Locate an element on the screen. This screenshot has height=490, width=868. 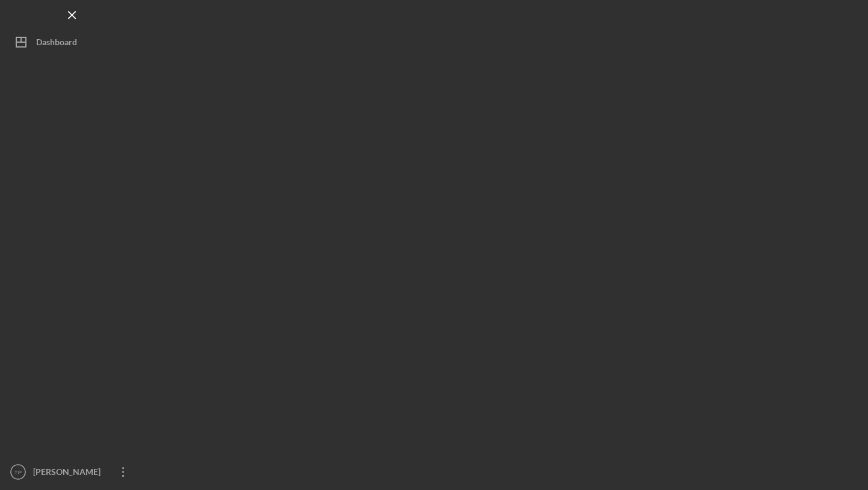
text: TP is located at coordinates (18, 472).